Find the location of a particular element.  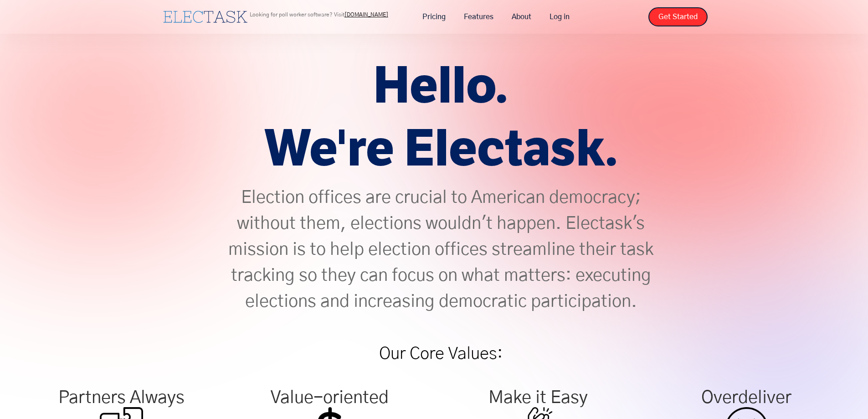

p: Election offices are crucial to American democracy; without them, elections wouldn't happen. Elec... is located at coordinates (441, 250).